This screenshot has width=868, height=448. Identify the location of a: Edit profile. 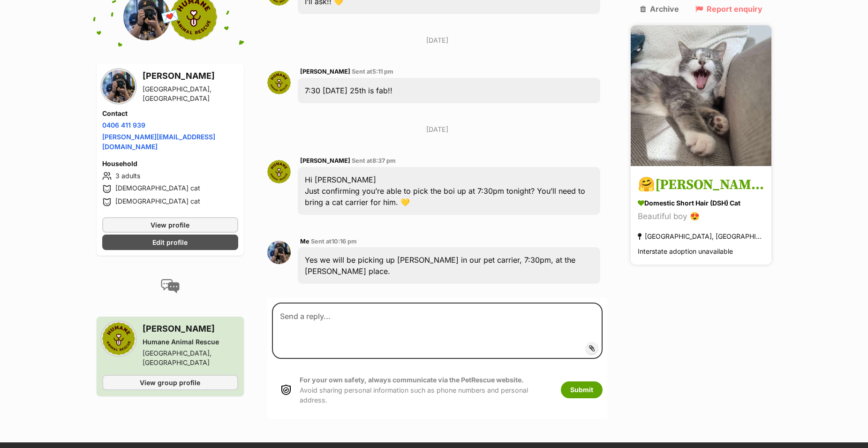
(170, 241).